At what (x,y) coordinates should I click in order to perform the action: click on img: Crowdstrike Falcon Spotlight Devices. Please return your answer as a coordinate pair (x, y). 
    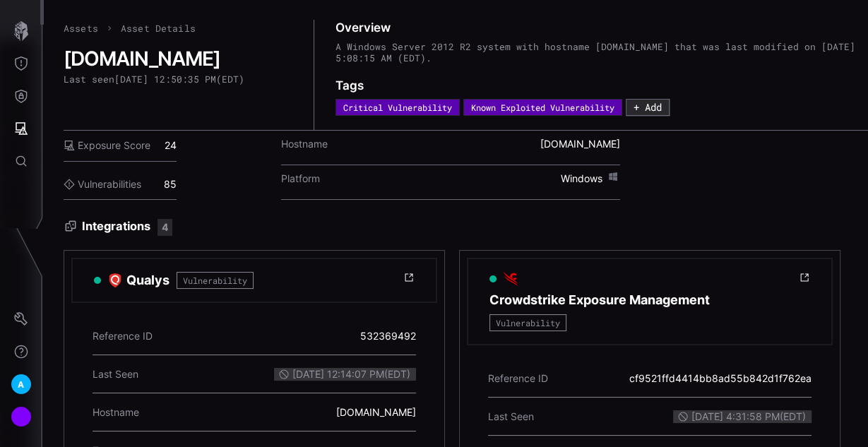
    Looking at the image, I should click on (510, 279).